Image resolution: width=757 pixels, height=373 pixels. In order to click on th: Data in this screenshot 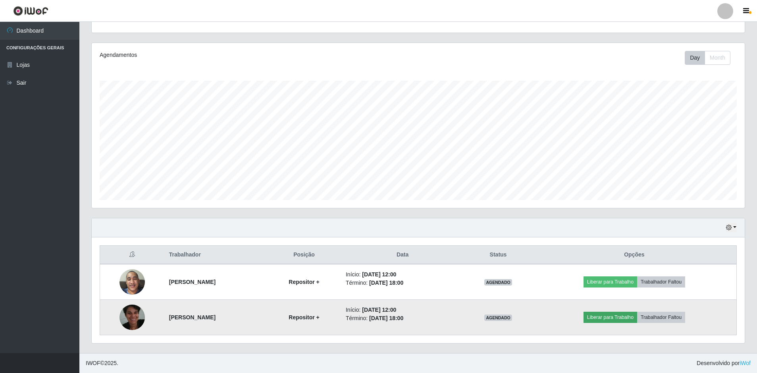, I will do `click(403, 255)`.